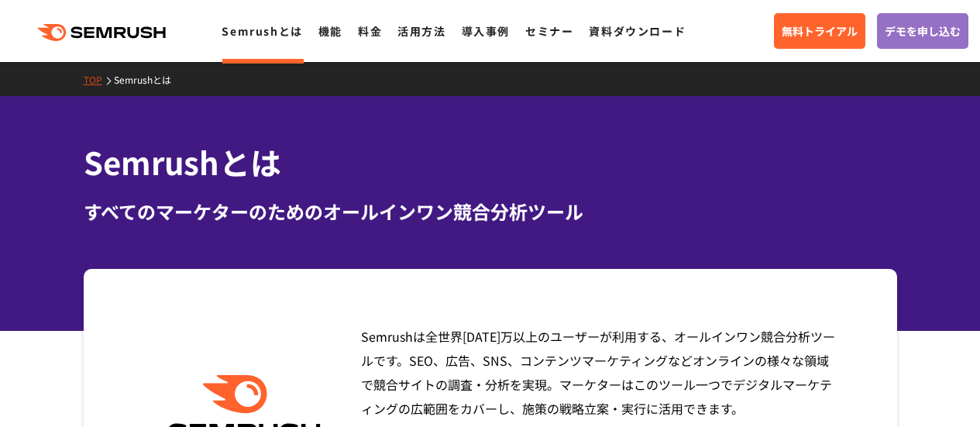 This screenshot has width=980, height=427. I want to click on a: 無料トライアル, so click(820, 31).